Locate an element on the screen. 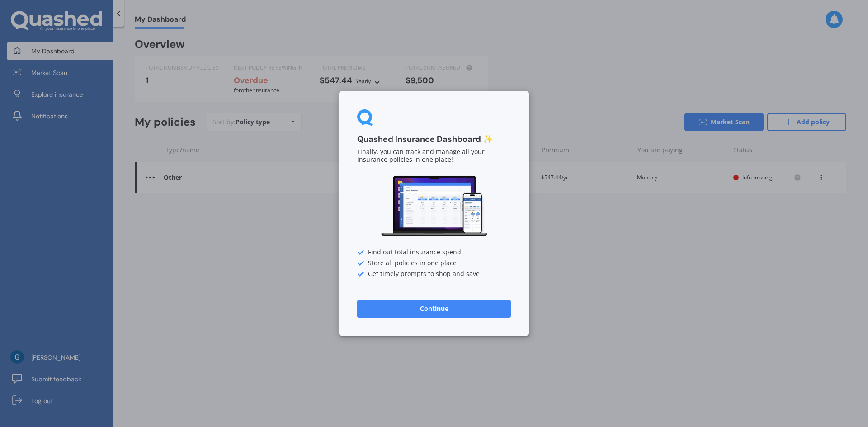 The width and height of the screenshot is (868, 427). p: Finally, you can track and manage all your insurance policies in one place! is located at coordinates (434, 157).